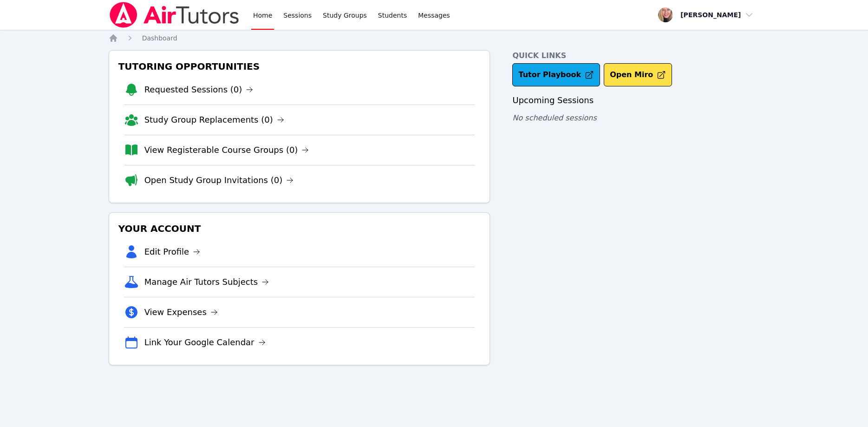 The height and width of the screenshot is (427, 868). What do you see at coordinates (199, 90) in the screenshot?
I see `a: Requested Sessions (0)` at bounding box center [199, 90].